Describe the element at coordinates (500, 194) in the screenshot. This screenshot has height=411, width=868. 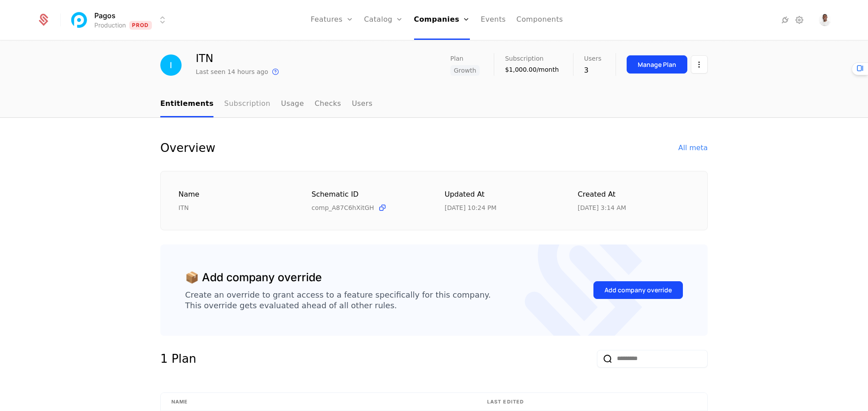
I see `div: Updated at` at that location.